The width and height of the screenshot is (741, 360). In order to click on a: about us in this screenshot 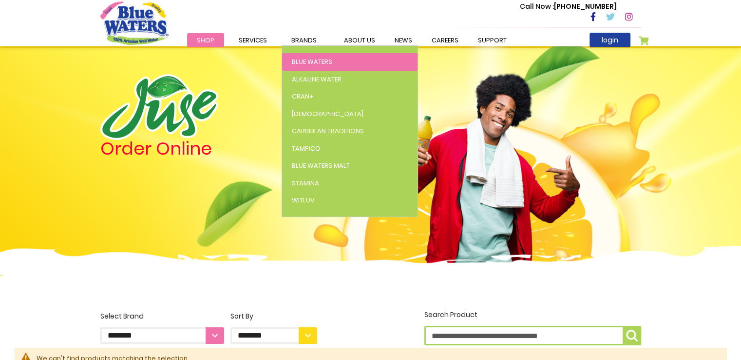, I will do `click(360, 40)`.